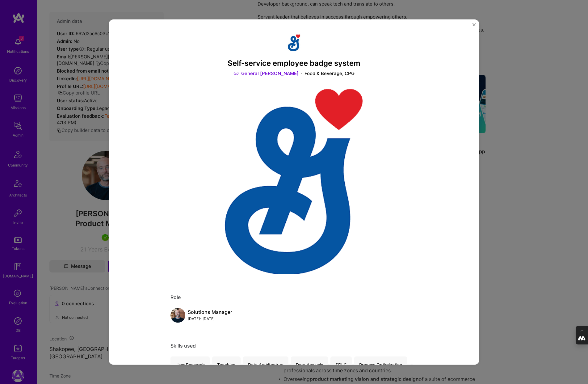 Image resolution: width=588 pixels, height=384 pixels. Describe the element at coordinates (309, 365) in the screenshot. I see `div: Data Analysis` at that location.